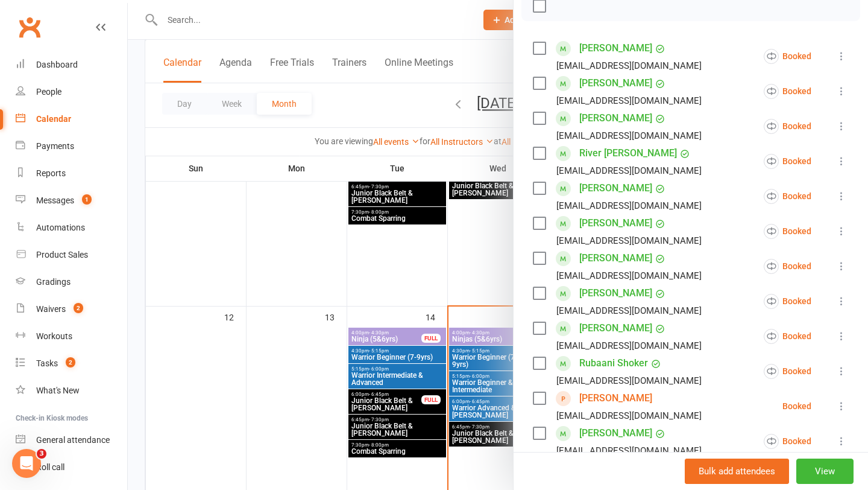  What do you see at coordinates (71, 467) in the screenshot?
I see `a: Roll call` at bounding box center [71, 467].